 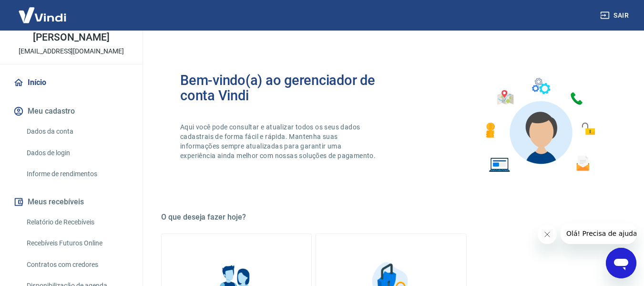 What do you see at coordinates (77, 222) in the screenshot?
I see `a: Relatório de Recebíveis` at bounding box center [77, 222].